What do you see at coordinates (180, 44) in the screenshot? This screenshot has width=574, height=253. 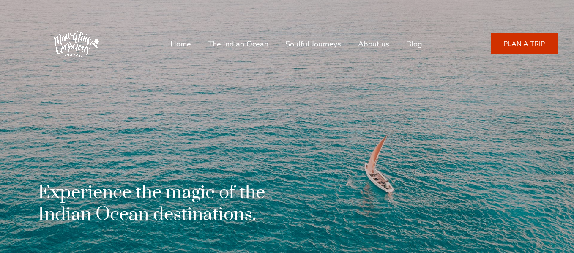 I see `a: Home` at bounding box center [180, 44].